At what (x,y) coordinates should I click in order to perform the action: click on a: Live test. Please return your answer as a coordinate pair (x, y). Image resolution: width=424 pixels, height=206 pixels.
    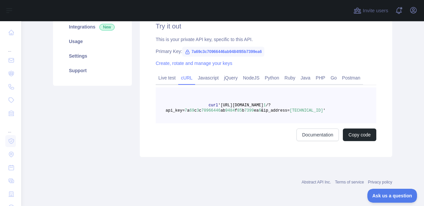
    Looking at the image, I should click on (167, 78).